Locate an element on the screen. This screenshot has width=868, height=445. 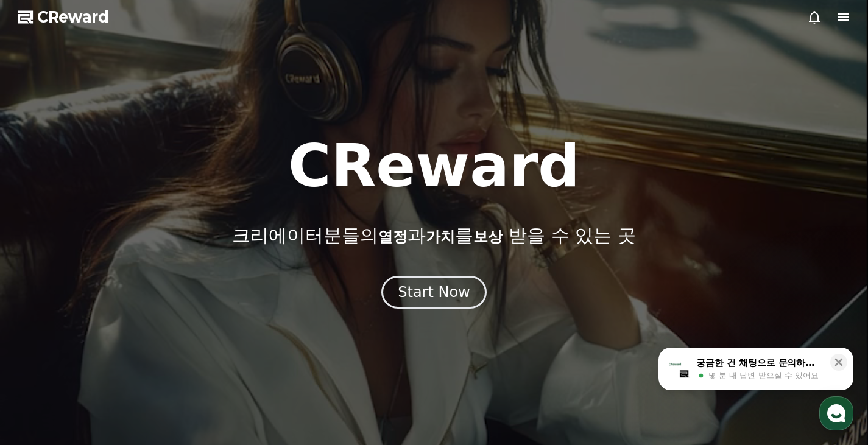
button: Start Now is located at coordinates (434, 292).